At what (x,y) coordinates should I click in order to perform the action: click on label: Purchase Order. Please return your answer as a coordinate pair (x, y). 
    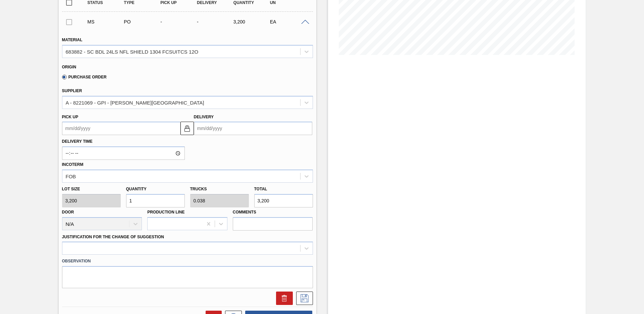
    Looking at the image, I should click on (84, 77).